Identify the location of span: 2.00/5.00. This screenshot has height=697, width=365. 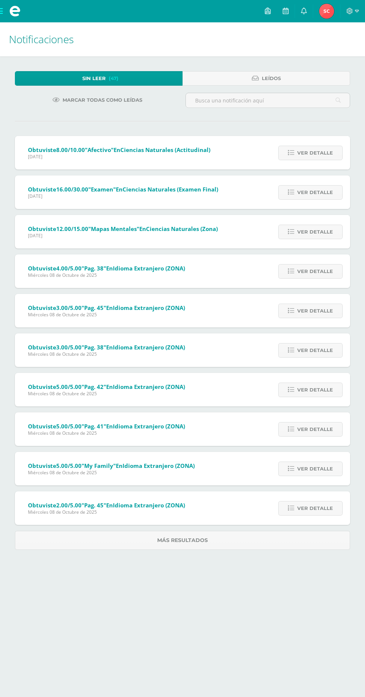
(69, 505).